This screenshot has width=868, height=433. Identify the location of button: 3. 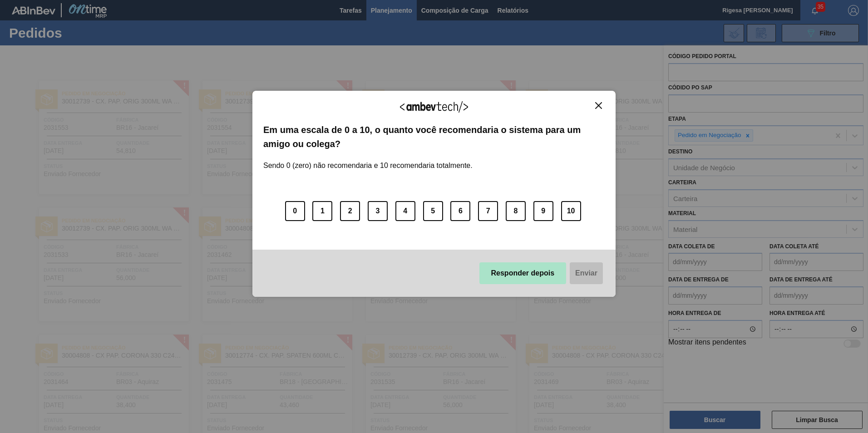
(378, 211).